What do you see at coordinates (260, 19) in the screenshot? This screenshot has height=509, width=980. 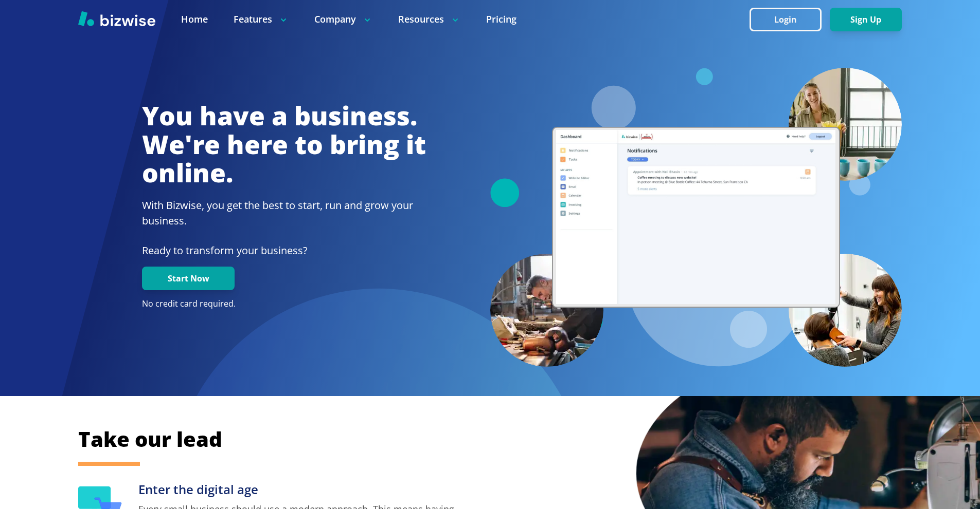 I see `p: Features` at bounding box center [260, 19].